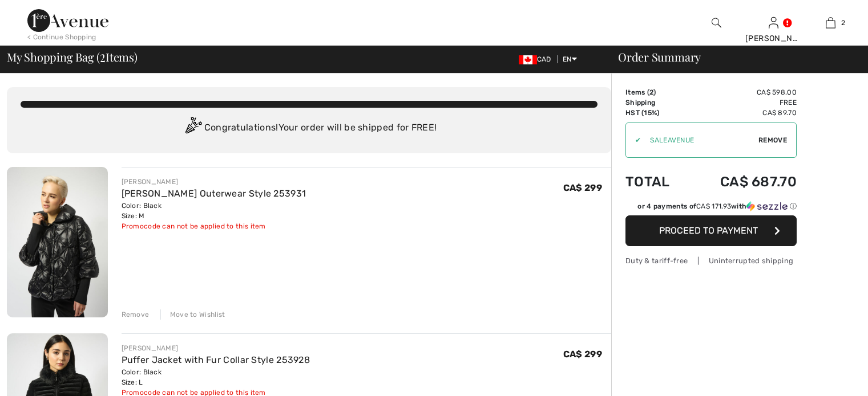  I want to click on span: Remove, so click(772, 140).